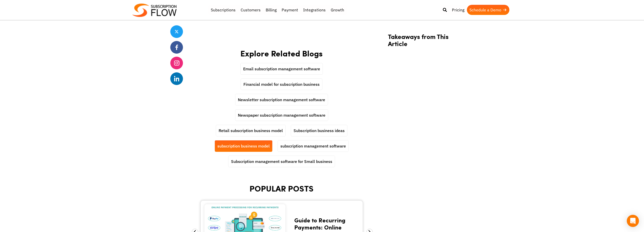  Describe the element at coordinates (290, 10) in the screenshot. I see `a: Payment` at that location.